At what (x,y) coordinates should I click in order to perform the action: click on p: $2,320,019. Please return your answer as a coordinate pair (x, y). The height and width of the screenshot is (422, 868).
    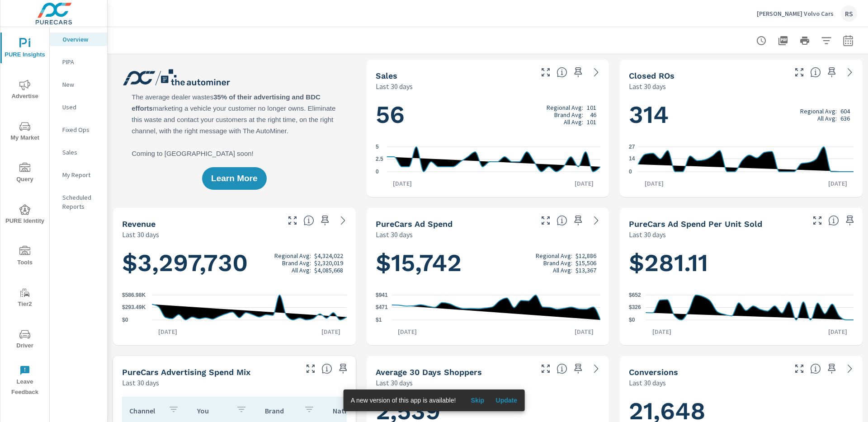
    Looking at the image, I should click on (328, 263).